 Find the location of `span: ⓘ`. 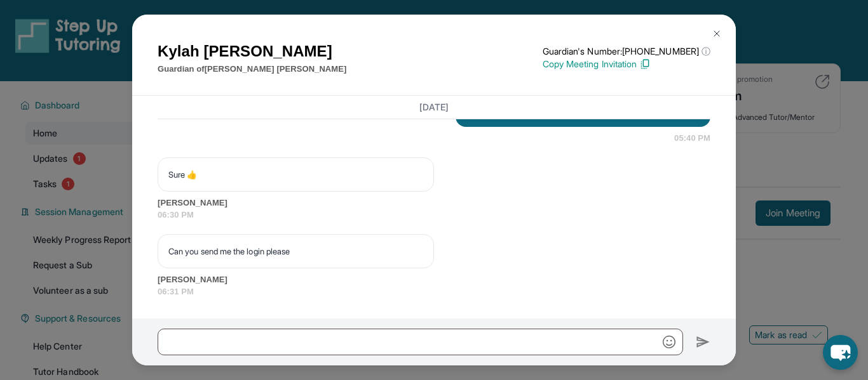

span: ⓘ is located at coordinates (706, 51).